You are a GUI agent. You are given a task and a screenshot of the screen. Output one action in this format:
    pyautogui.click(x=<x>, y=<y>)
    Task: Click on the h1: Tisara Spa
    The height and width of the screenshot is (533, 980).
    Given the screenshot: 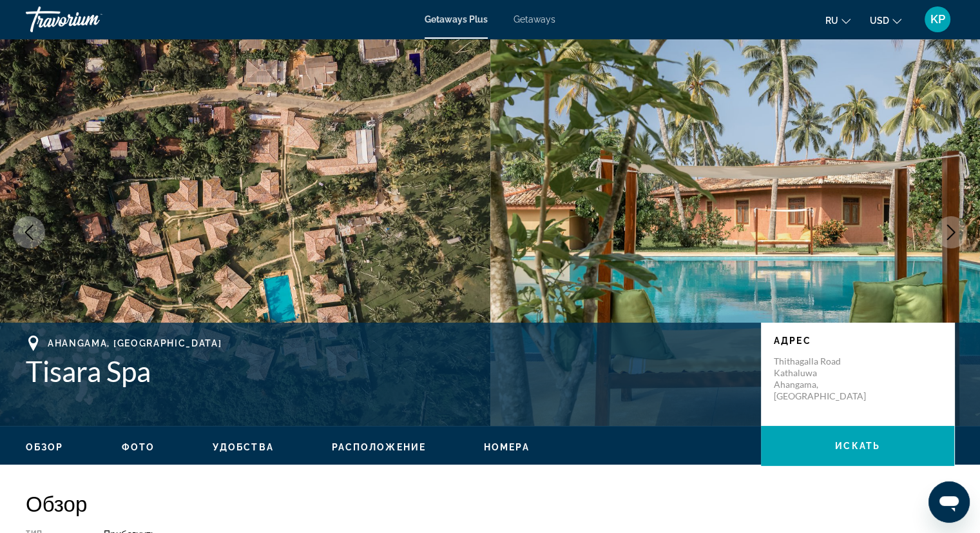 What is the action you would take?
    pyautogui.click(x=387, y=371)
    